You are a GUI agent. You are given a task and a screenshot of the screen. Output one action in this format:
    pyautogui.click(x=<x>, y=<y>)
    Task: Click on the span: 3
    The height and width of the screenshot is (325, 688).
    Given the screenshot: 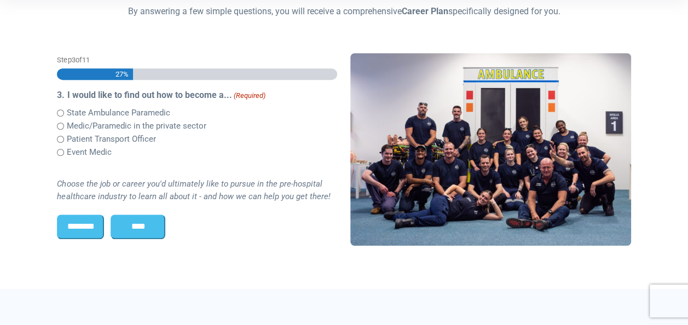 What is the action you would take?
    pyautogui.click(x=73, y=60)
    